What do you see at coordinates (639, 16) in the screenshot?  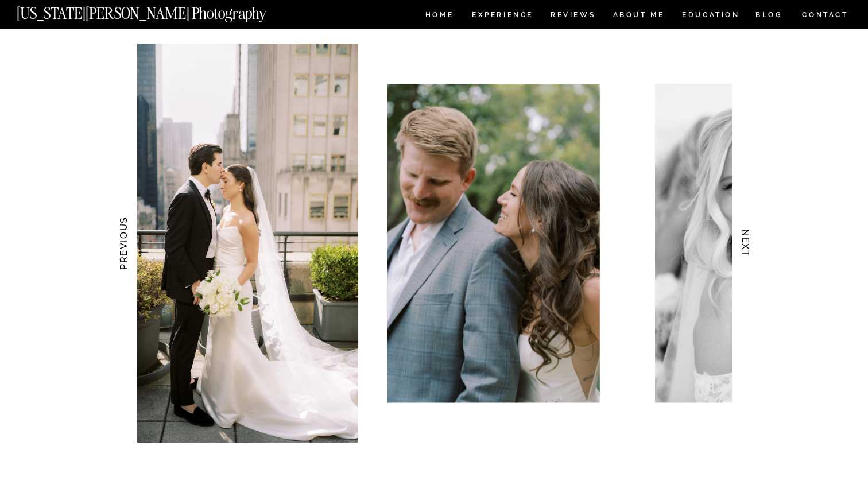 I see `nav: ABOUT ME` at bounding box center [639, 16].